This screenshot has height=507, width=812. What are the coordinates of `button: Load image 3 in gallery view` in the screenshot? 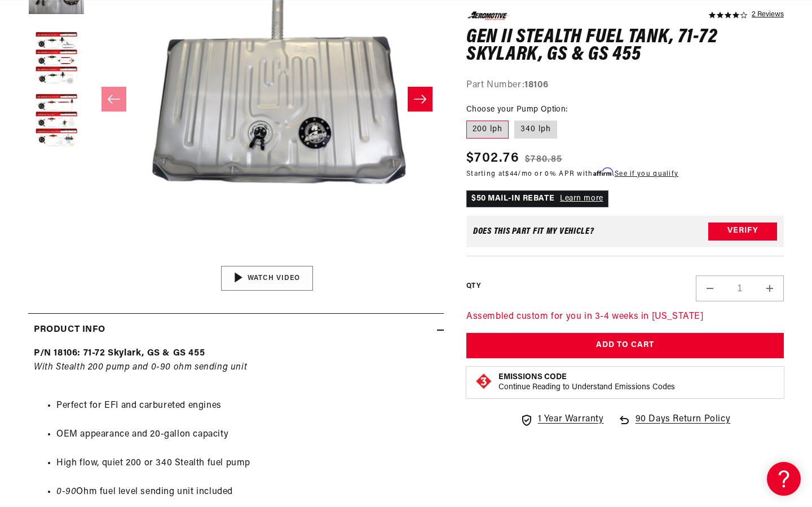 It's located at (56, 59).